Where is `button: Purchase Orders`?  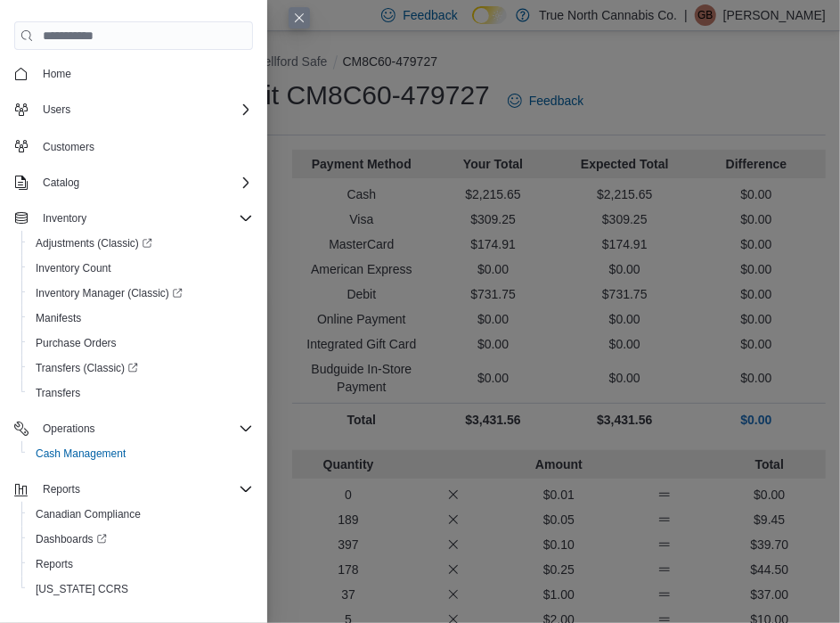
button: Purchase Orders is located at coordinates (141, 344).